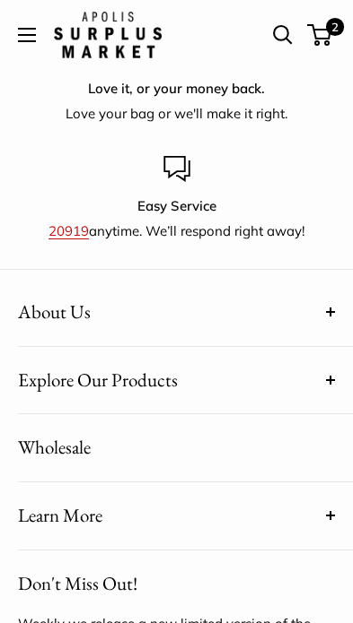 Image resolution: width=353 pixels, height=623 pixels. Describe the element at coordinates (176, 231) in the screenshot. I see `p: anytime. We’ll respond right away!` at that location.